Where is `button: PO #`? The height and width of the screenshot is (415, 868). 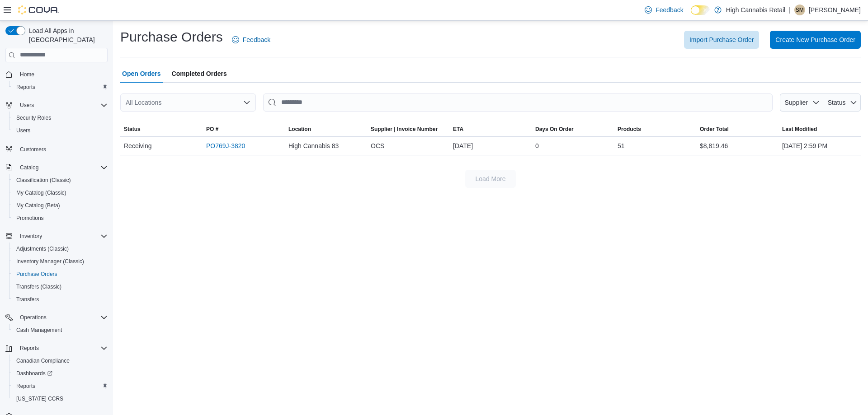 button: PO # is located at coordinates (244, 129).